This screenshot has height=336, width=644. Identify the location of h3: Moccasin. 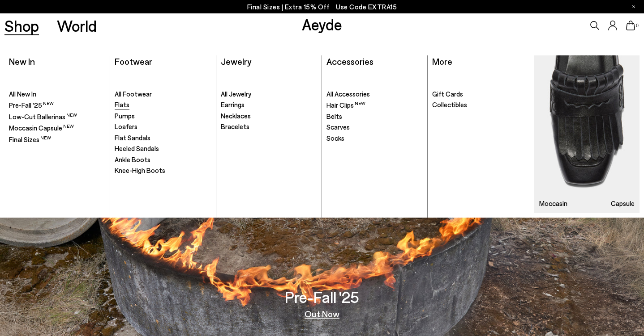
(553, 204).